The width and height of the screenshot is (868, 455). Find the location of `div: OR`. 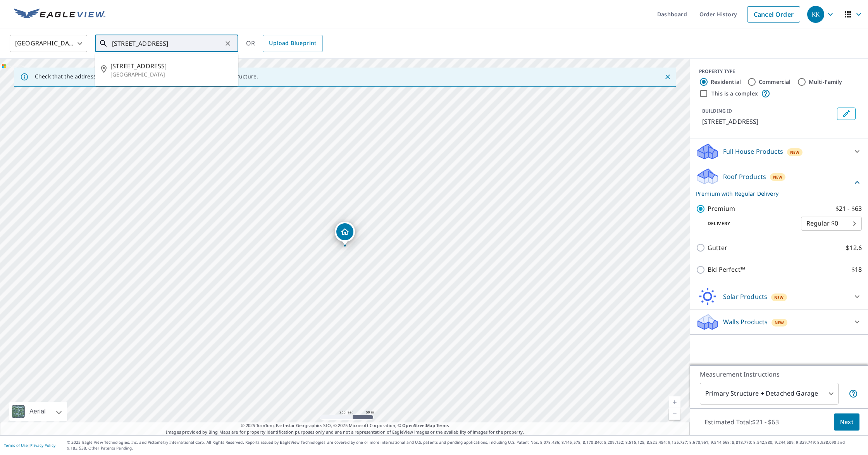

div: OR is located at coordinates (284, 44).